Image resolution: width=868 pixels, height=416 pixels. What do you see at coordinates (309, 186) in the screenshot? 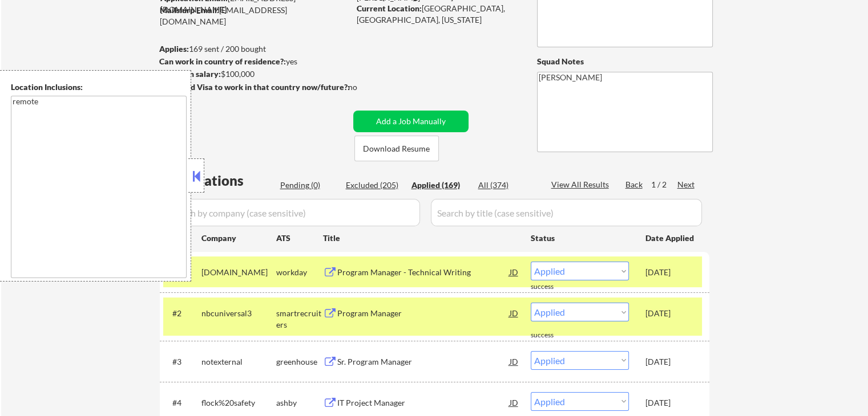
I see `div: Pending (0)` at bounding box center [309, 186].